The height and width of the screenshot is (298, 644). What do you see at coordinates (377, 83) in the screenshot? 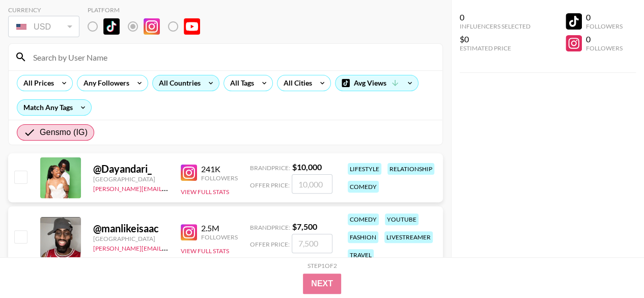
I see `div: Avg Views` at bounding box center [377, 83].